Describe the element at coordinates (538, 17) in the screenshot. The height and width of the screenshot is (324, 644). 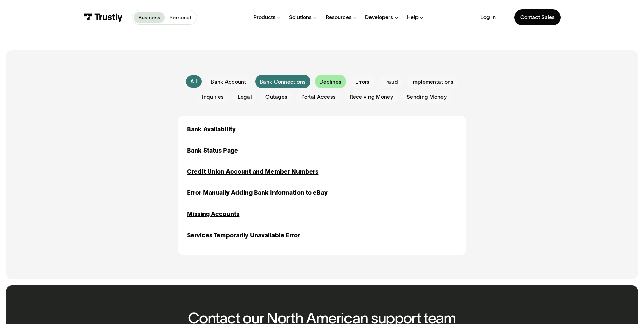
I see `div: Contact Sales` at that location.